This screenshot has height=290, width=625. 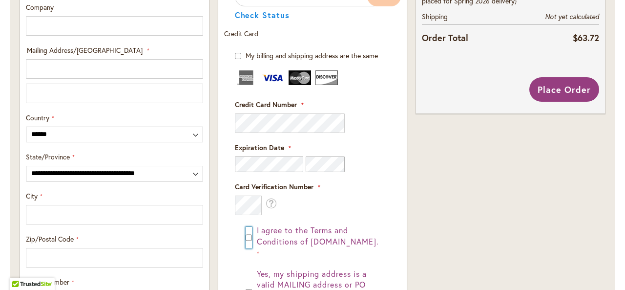 What do you see at coordinates (435, 16) in the screenshot?
I see `span: Shipping` at bounding box center [435, 16].